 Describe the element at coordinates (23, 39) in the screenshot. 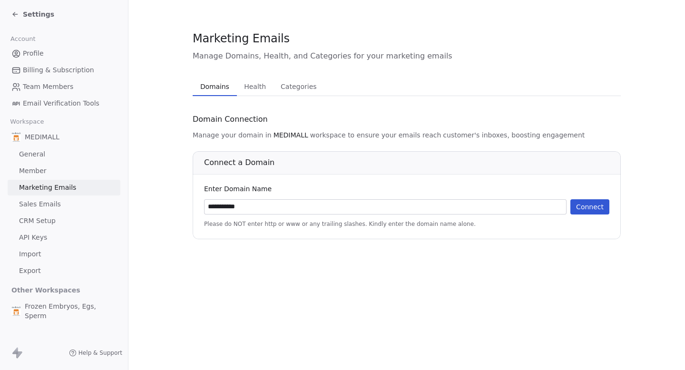

I see `span: Account` at that location.